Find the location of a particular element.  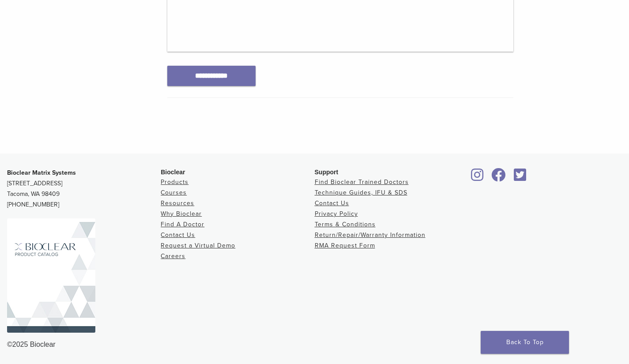

a: Find Bioclear Trained Doctors is located at coordinates (361, 182).